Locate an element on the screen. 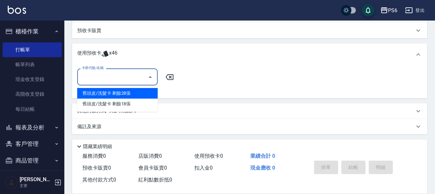  div: 使用預收卡x46 is located at coordinates (250, 55).